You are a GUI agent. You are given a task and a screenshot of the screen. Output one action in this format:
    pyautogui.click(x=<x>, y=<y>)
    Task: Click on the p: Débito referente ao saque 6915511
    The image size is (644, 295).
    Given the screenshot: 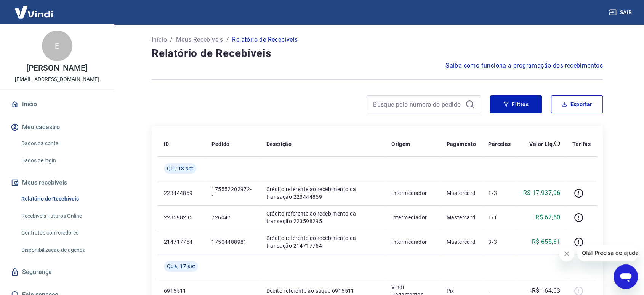 What is the action you would take?
    pyautogui.click(x=323, y=290)
    